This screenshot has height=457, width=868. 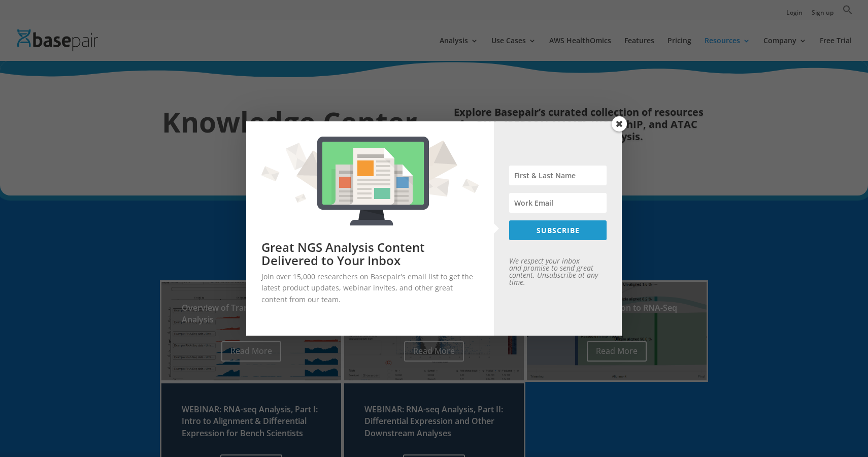 What do you see at coordinates (558, 175) in the screenshot?
I see `input: First & Last Name` at bounding box center [558, 175].